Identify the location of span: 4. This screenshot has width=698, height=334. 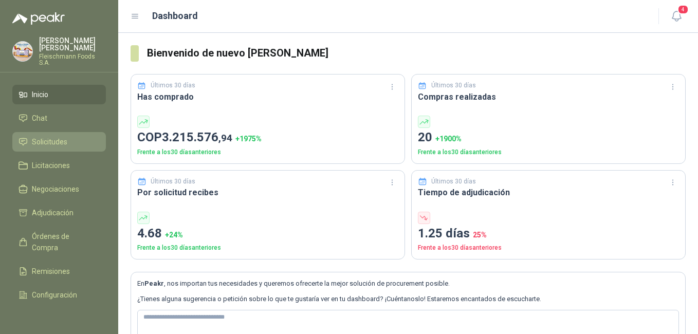
(683, 9).